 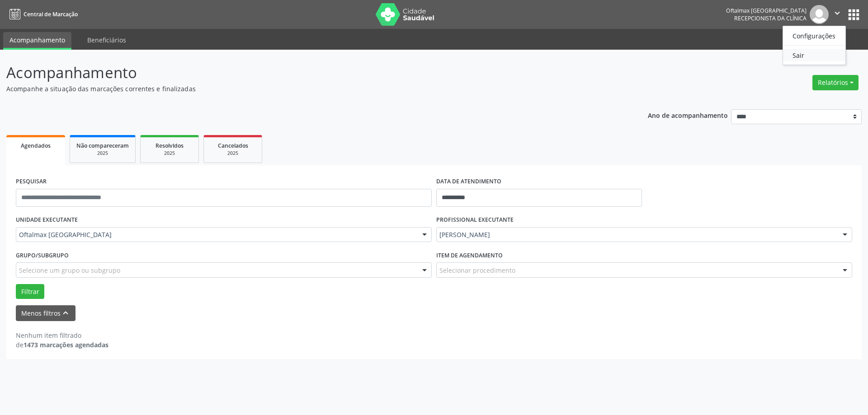 What do you see at coordinates (45, 313) in the screenshot?
I see `button: Menos filtroskeyboard_arrow_up` at bounding box center [45, 313].